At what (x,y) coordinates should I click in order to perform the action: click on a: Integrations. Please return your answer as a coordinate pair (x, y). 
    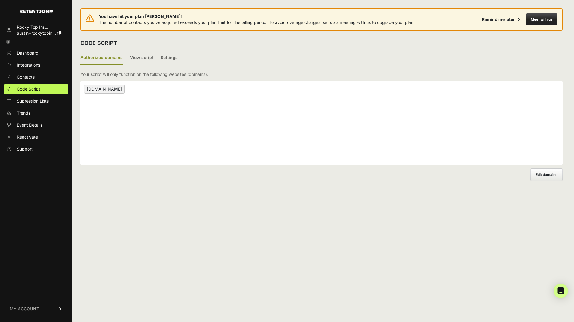
    Looking at the image, I should click on (36, 65).